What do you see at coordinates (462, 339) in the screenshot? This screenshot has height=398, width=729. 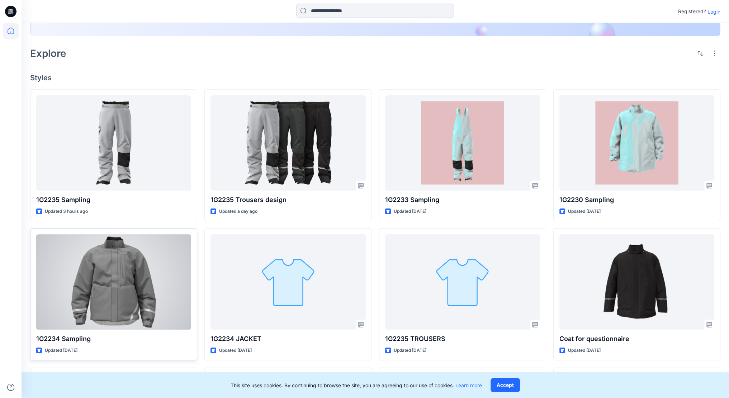 I see `p: 1G2235 TROUSERS` at bounding box center [462, 339].